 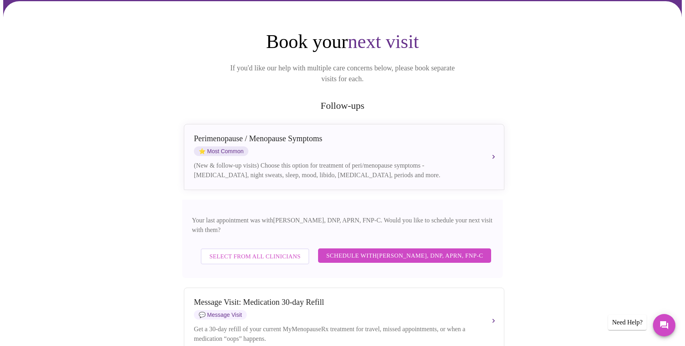 I want to click on span: next visit, so click(x=383, y=41).